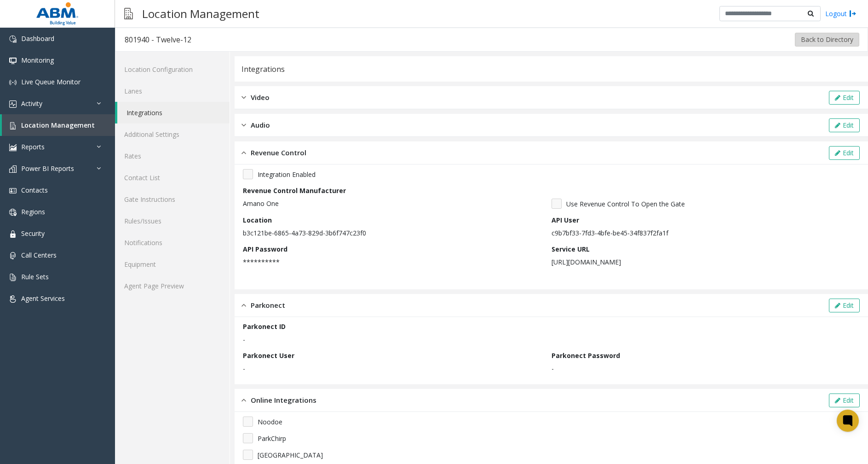 The width and height of the screenshot is (868, 464). What do you see at coordinates (32, 147) in the screenshot?
I see `span: Reports` at bounding box center [32, 147].